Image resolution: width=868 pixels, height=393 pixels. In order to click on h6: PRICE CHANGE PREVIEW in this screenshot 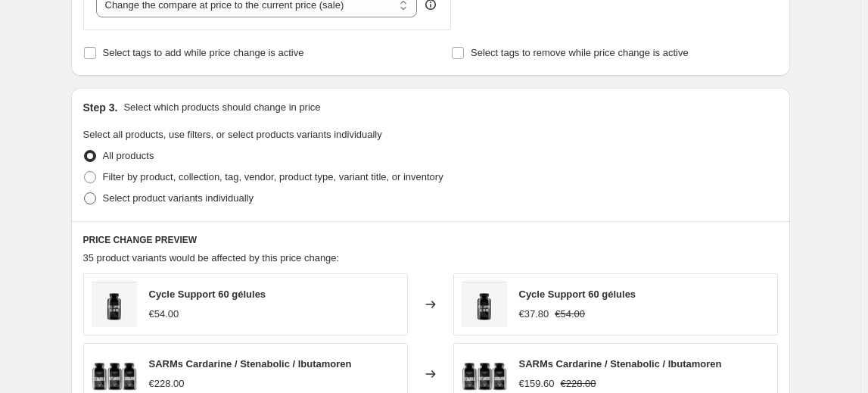, I will do `click(431, 240)`.